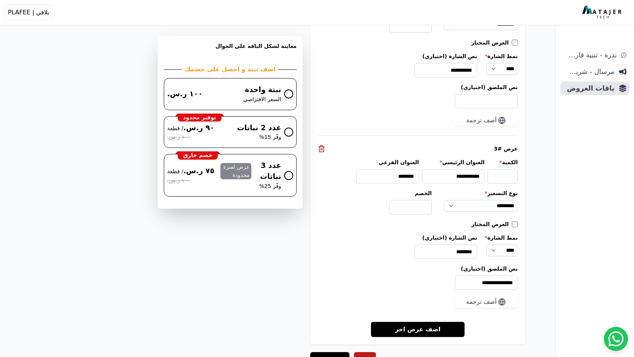 This screenshot has width=634, height=357. Describe the element at coordinates (190, 171) in the screenshot. I see `span: ٧٥ ر.س.` at that location.